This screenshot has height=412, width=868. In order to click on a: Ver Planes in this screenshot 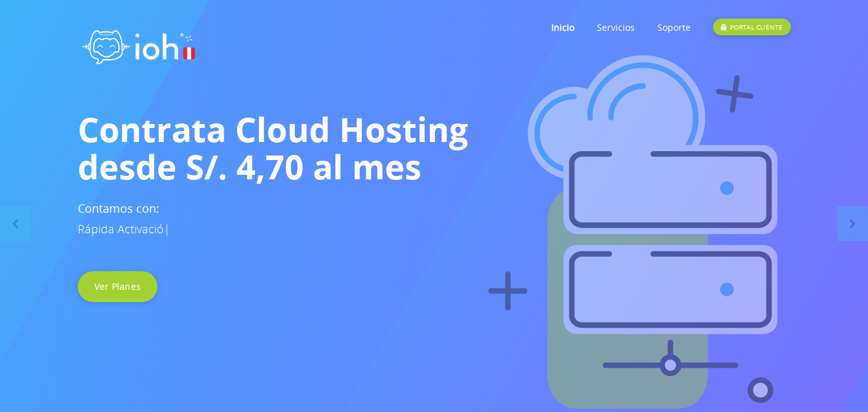, I will do `click(118, 286)`.